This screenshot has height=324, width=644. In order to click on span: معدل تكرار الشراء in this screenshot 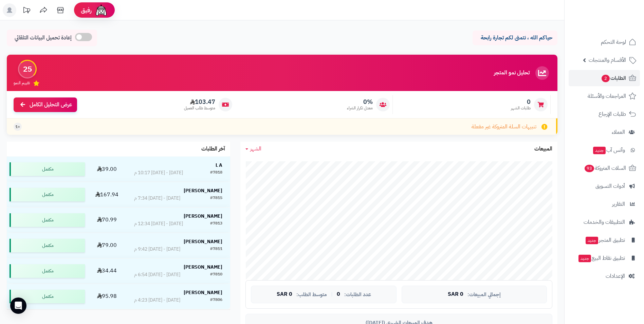, I will do `click(360, 108)`.